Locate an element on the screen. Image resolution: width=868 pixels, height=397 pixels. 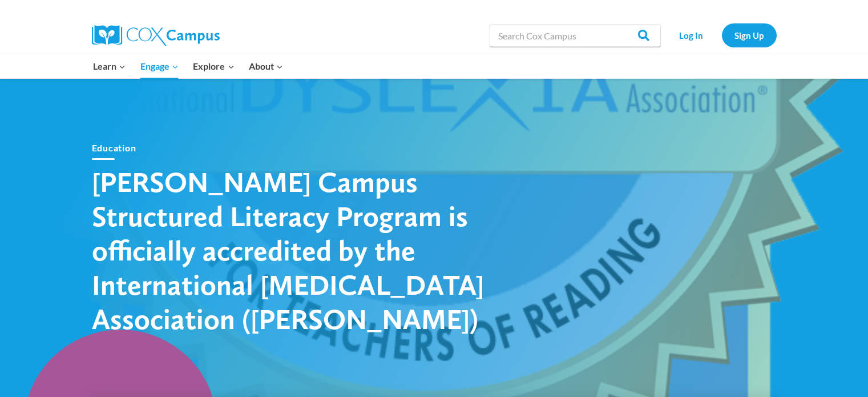
span: Engage is located at coordinates (159, 66).